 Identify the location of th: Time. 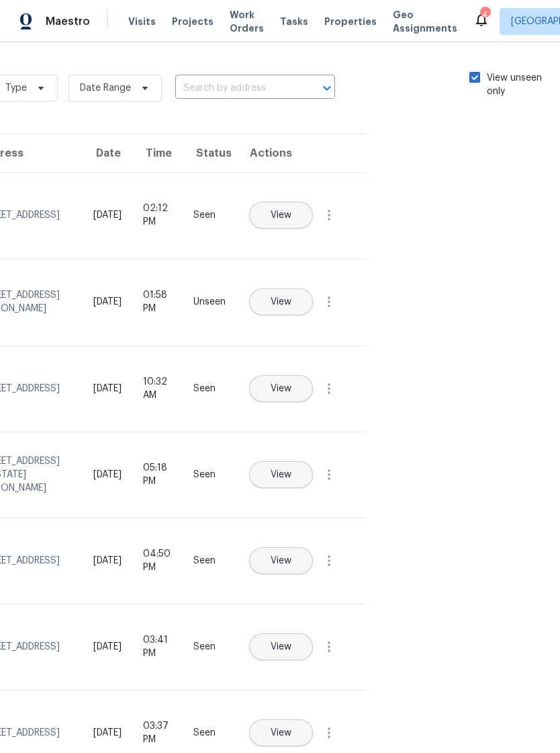
(157, 153).